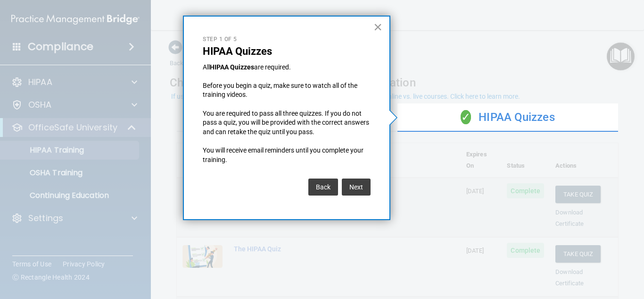 The image size is (644, 299). I want to click on p: You will receive email reminders until you complete your training., so click(287, 155).